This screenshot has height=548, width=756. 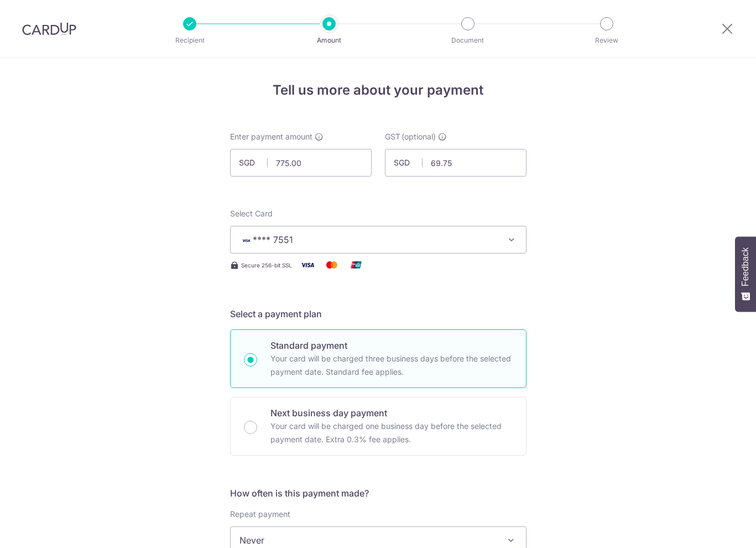 What do you see at coordinates (266, 265) in the screenshot?
I see `span: Secure 256-bit SSL` at bounding box center [266, 265].